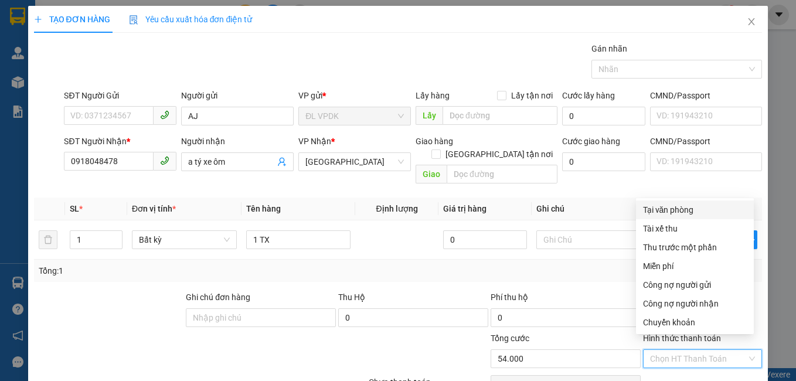 This screenshot has width=796, height=381. Describe the element at coordinates (355, 116) in the screenshot. I see `span: ĐL VPDK` at that location.